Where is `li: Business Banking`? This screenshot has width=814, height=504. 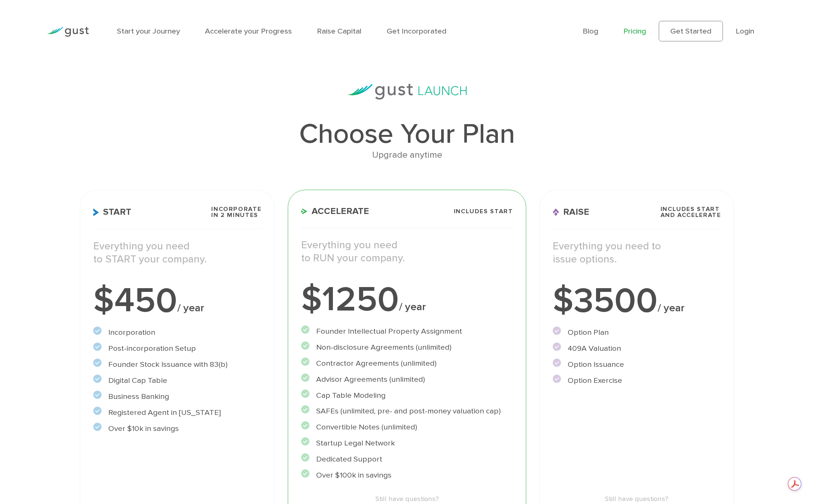
li: Business Banking is located at coordinates (177, 396).